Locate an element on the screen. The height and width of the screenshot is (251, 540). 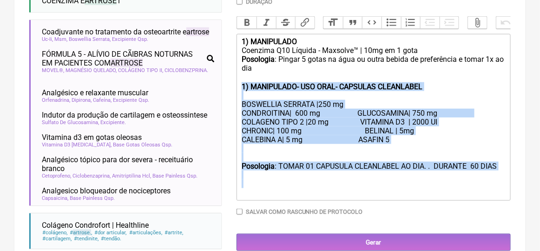
button: Link is located at coordinates (305, 23).